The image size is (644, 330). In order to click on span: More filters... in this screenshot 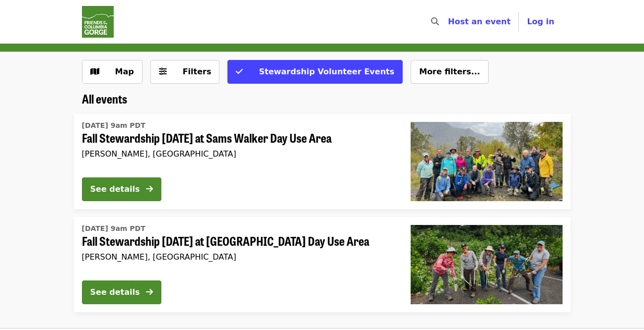, I will do `click(449, 71)`.